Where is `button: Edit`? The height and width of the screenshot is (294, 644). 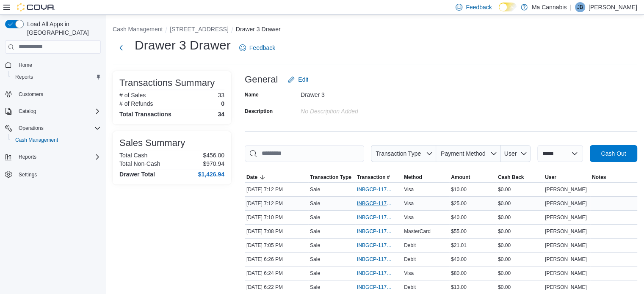
button: Edit is located at coordinates (298, 79).